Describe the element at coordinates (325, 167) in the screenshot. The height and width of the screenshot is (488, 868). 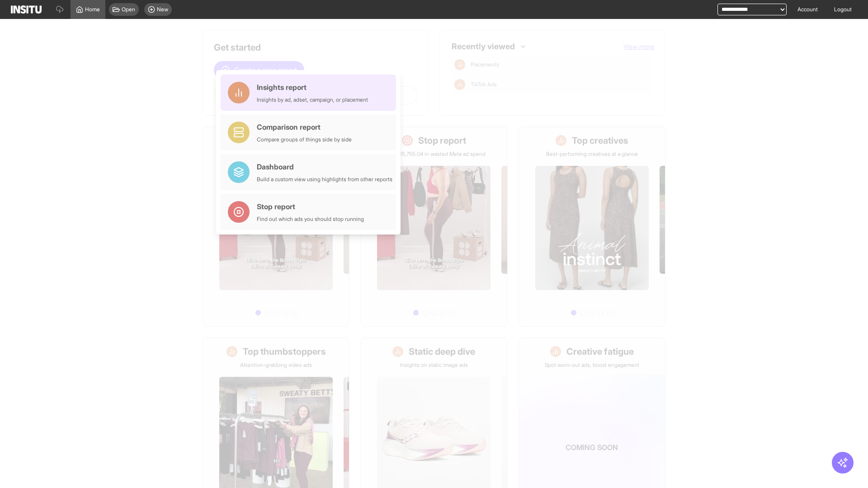
I see `div: Dashboard` at that location.